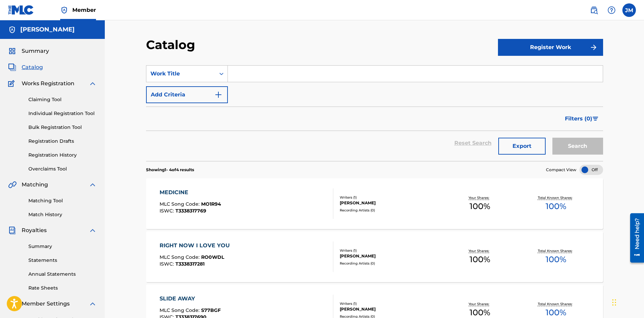 This screenshot has height=318, width=644. What do you see at coordinates (62, 288) in the screenshot?
I see `a: Rate Sheets` at bounding box center [62, 288].